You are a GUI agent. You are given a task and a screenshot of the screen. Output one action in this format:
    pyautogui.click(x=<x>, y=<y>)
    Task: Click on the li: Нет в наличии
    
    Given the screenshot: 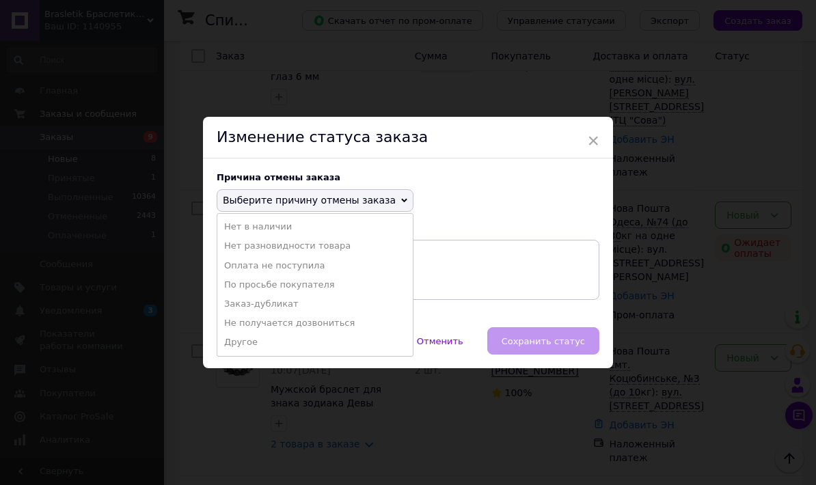 What is the action you would take?
    pyautogui.click(x=315, y=227)
    